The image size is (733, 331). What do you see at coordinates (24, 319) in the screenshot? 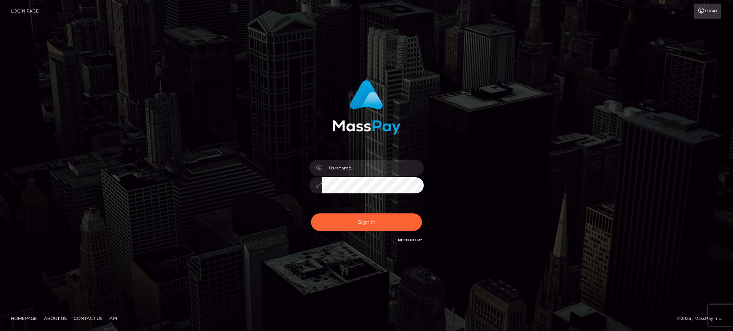
I see `a: Homepage` at bounding box center [24, 319].